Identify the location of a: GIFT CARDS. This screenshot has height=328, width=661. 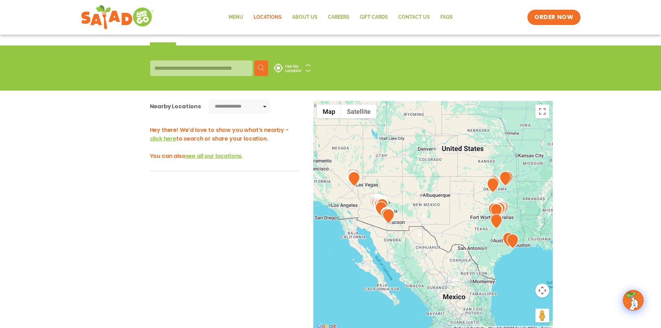
(374, 17).